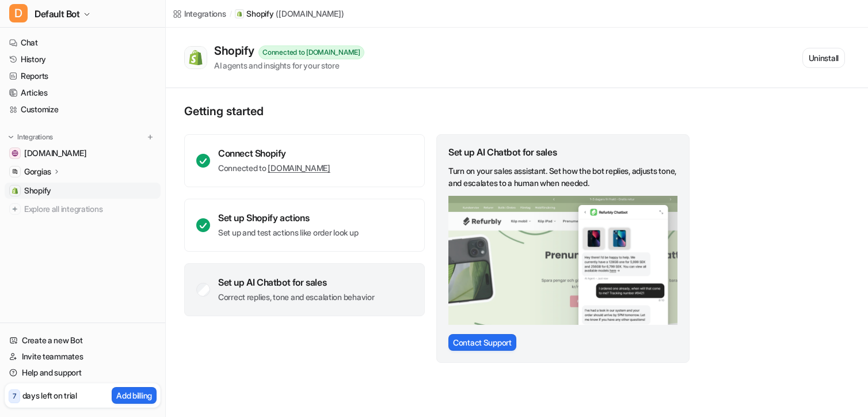 Image resolution: width=868 pixels, height=417 pixels. Describe the element at coordinates (82, 340) in the screenshot. I see `a: Create a new Bot` at that location.